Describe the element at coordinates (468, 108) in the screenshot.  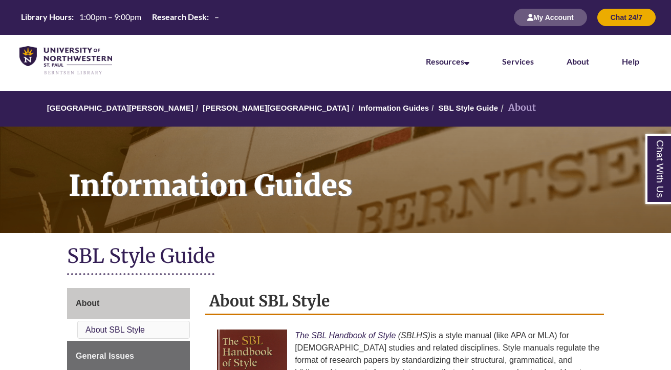
I see `a: SBL Style Guide` at that location.